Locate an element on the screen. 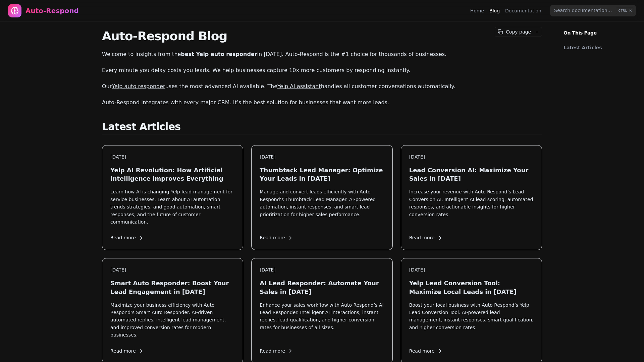 The image size is (644, 362). button: Copy page is located at coordinates (514, 32).